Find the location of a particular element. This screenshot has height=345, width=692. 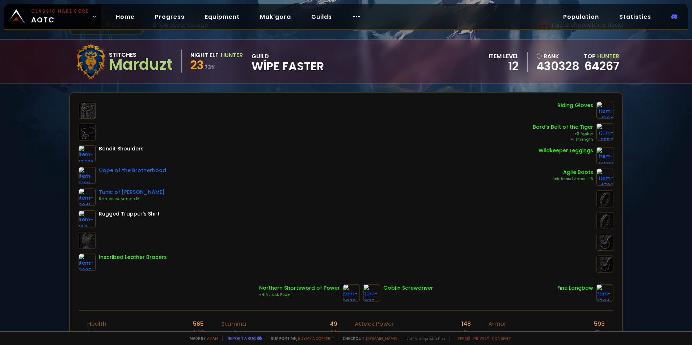

div: Top is located at coordinates (601, 56).